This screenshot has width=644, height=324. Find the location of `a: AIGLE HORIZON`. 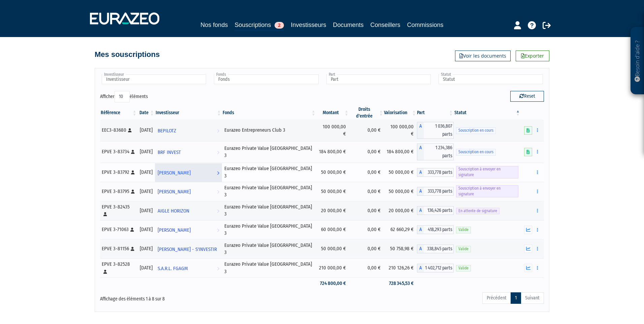

a: AIGLE HORIZON is located at coordinates (188, 210).